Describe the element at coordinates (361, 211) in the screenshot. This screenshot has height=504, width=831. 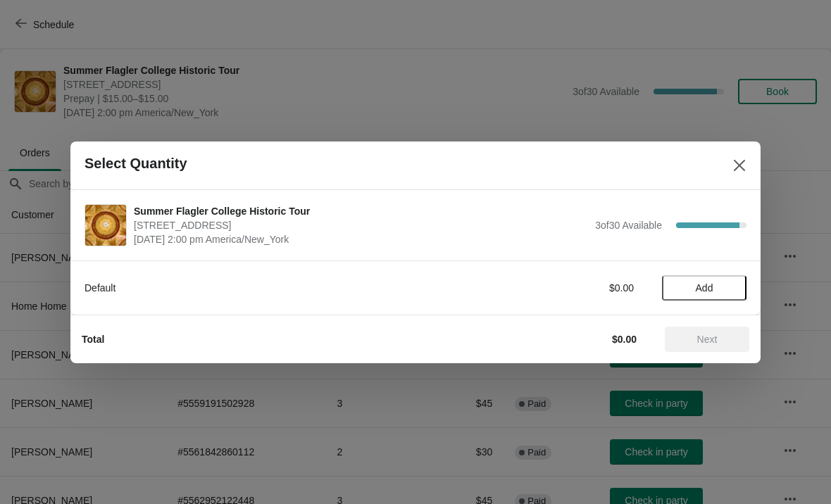
I see `span: Summer Flagler College Historic Tour` at that location.